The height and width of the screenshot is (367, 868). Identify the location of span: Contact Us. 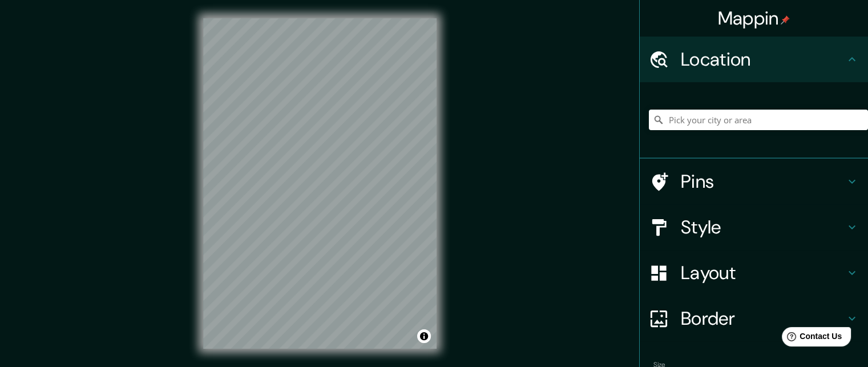
(54, 14).